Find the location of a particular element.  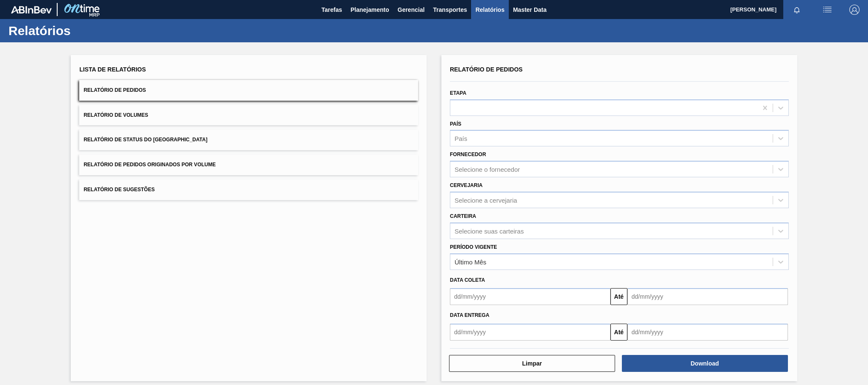

button: Notificações is located at coordinates (797, 10).